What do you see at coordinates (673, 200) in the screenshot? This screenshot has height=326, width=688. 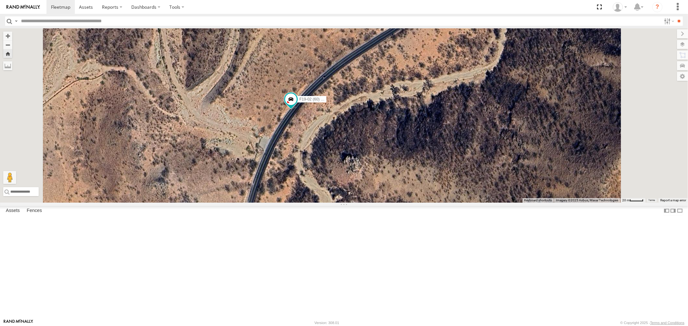 I see `a: Report a map error` at bounding box center [673, 200].